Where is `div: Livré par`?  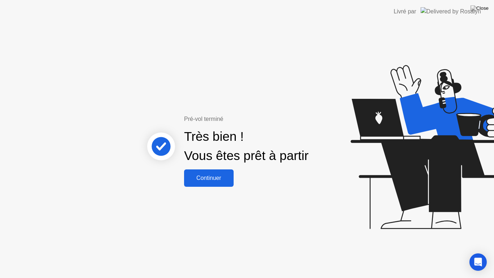
div: Livré par is located at coordinates (405, 12).